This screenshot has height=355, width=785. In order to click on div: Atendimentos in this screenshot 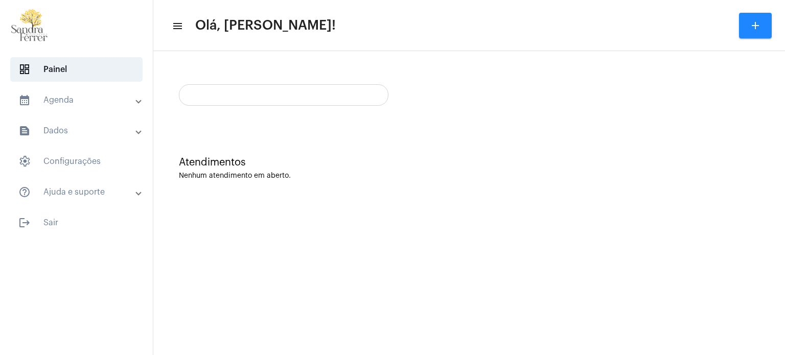, I will do `click(469, 162)`.